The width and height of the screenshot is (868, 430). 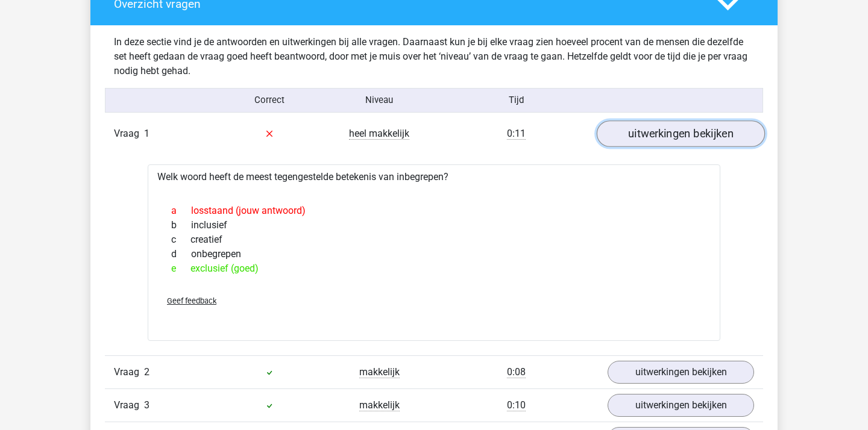 I want to click on div: Correct, so click(x=270, y=101).